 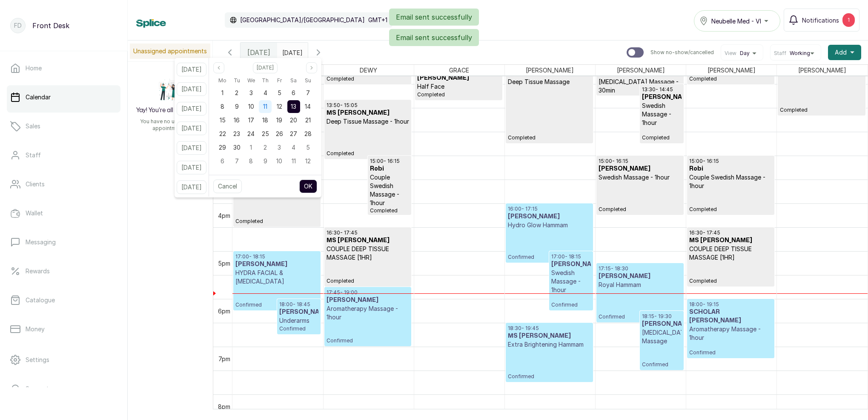 I want to click on a: Wallet, so click(x=63, y=213).